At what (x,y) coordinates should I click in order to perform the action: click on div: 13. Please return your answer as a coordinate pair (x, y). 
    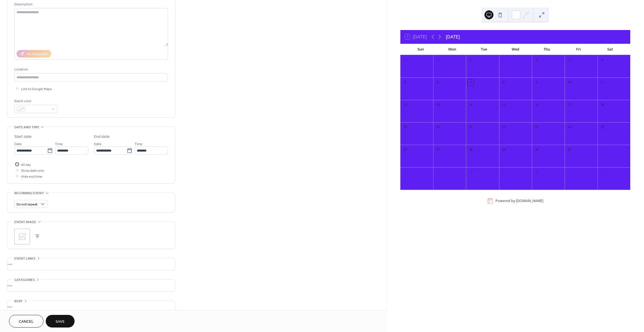
    Looking at the image, I should click on (438, 105).